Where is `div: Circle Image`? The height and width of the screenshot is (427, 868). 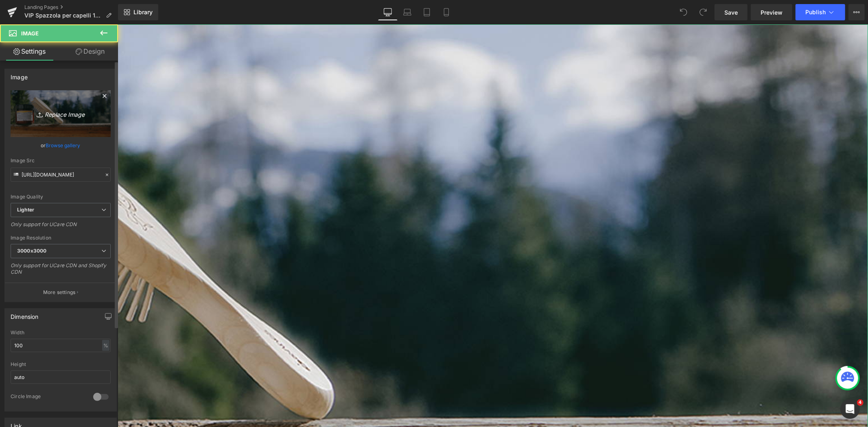
div: Circle Image is located at coordinates (48, 397).